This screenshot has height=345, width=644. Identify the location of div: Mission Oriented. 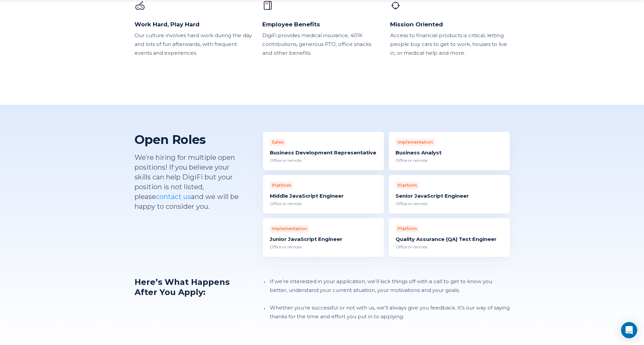
(450, 24).